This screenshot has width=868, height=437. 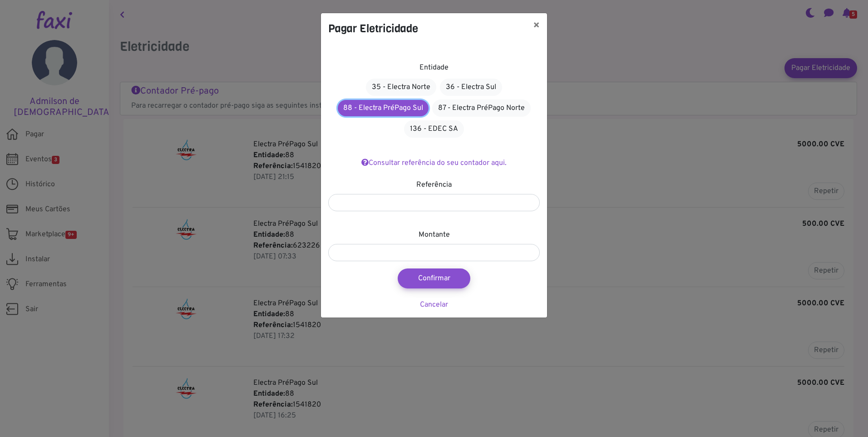 I want to click on h4: Pagar Eletricidade, so click(x=373, y=29).